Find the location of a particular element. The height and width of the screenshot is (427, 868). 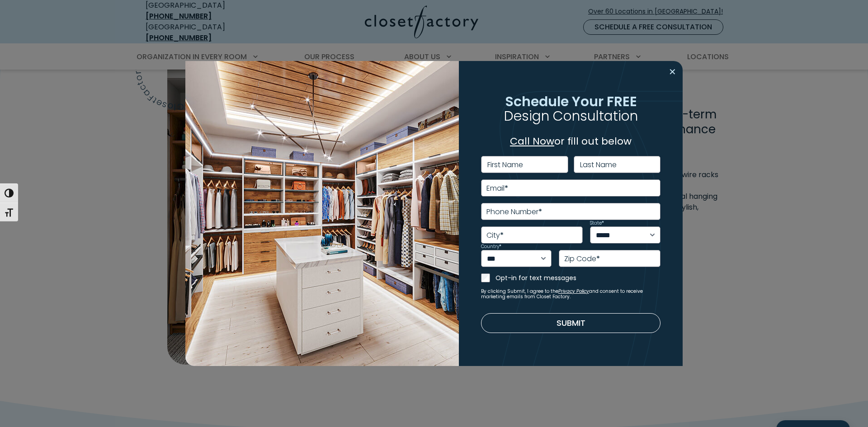

small: By clicking Submit, I agree to the and consent to receive marketing emails from Closet Factory. is located at coordinates (571, 294).